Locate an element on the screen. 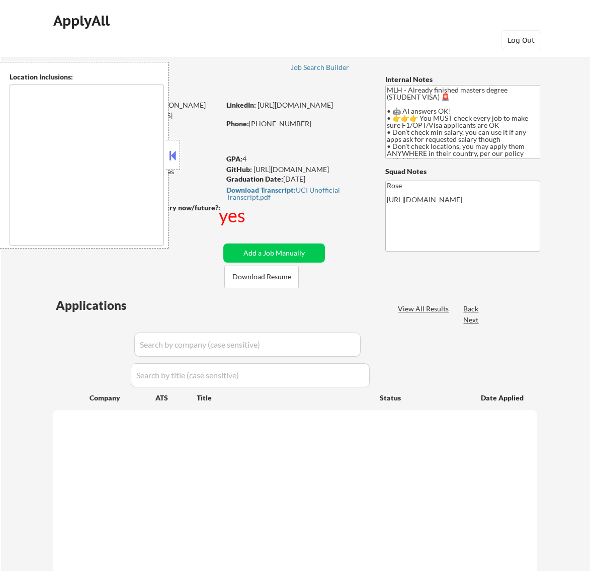 The width and height of the screenshot is (590, 571). strong: Phone: is located at coordinates (238, 123).